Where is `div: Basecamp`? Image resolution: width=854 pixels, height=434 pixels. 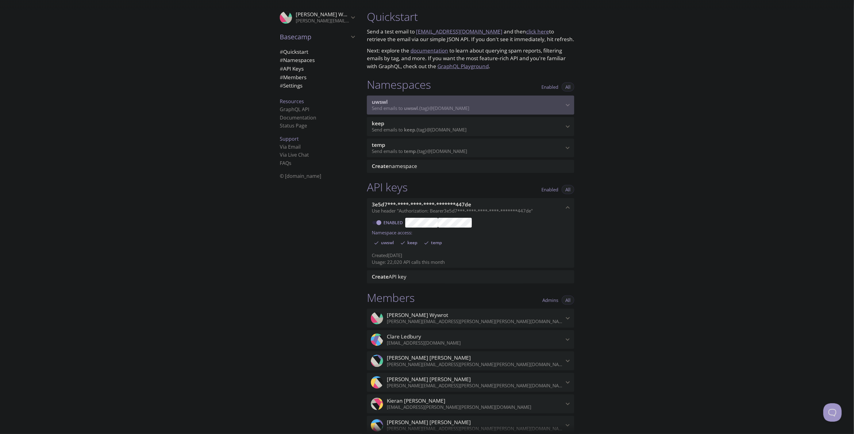
div: Basecamp is located at coordinates (317, 37).